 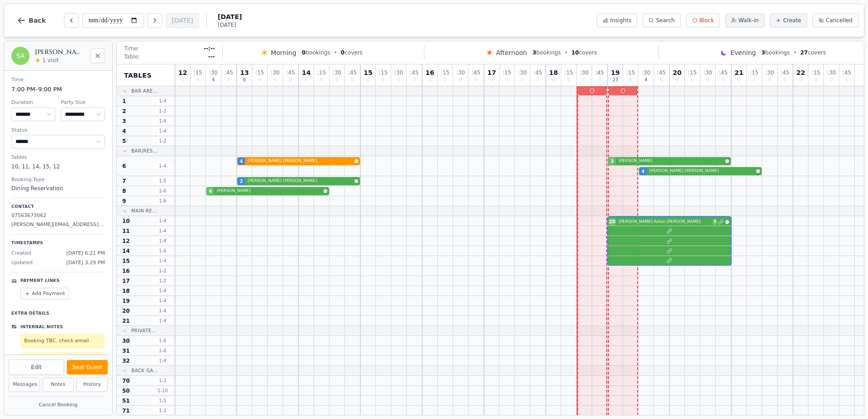 I want to click on p: Contact, so click(x=58, y=207).